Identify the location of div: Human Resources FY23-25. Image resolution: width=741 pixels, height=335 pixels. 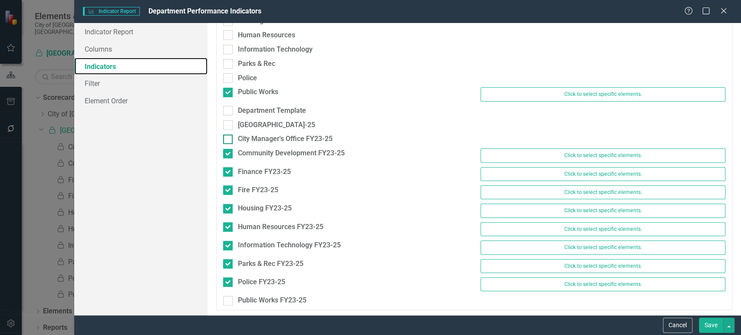
(280, 227).